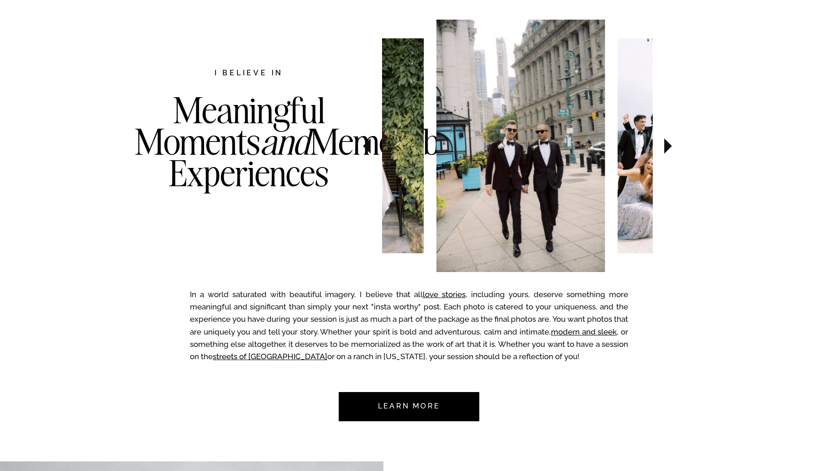 The width and height of the screenshot is (818, 471). What do you see at coordinates (520, 146) in the screenshot?
I see `img: Newlyweds in downtown NYC wearing tuxes and boutonnieres` at bounding box center [520, 146].